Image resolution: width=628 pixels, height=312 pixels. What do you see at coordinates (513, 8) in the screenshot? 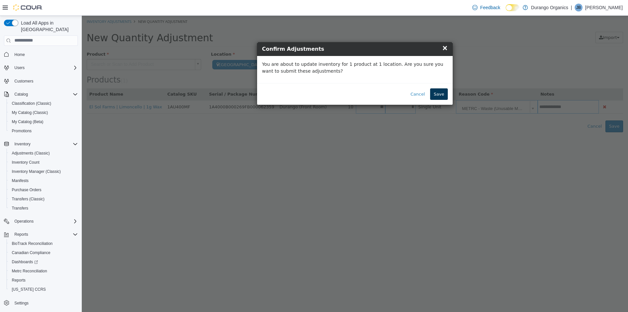
I see `input: Dark Mode` at bounding box center [513, 8].